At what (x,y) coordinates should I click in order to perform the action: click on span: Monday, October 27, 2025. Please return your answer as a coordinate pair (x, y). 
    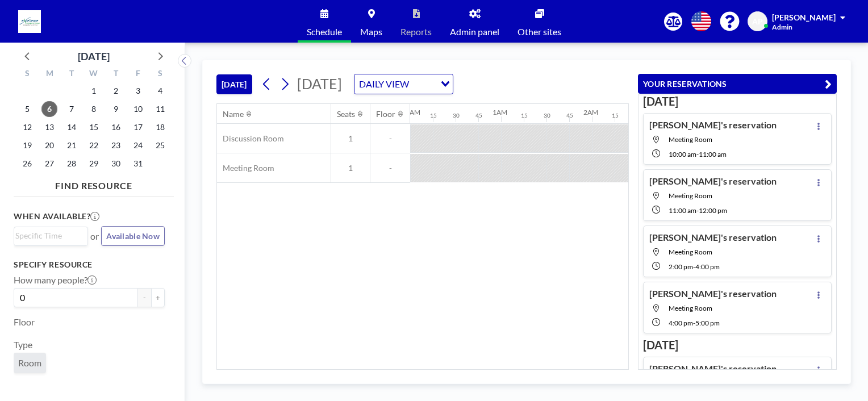
    Looking at the image, I should click on (50, 163).